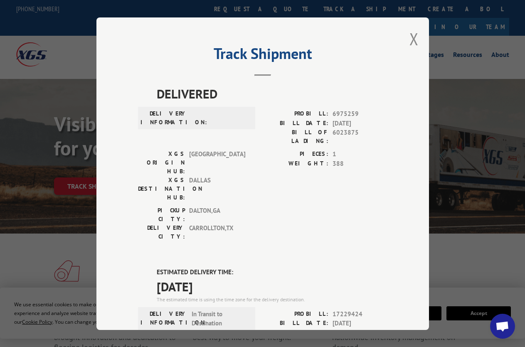  I want to click on label: XGS ORIGIN HUB:, so click(161, 163).